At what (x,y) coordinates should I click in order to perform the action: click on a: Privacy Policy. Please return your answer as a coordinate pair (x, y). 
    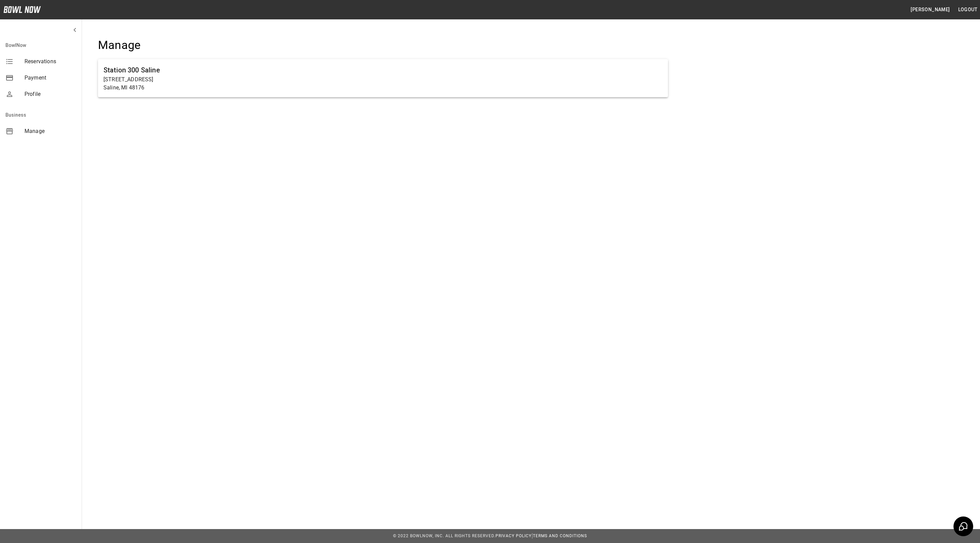
    Looking at the image, I should click on (513, 536).